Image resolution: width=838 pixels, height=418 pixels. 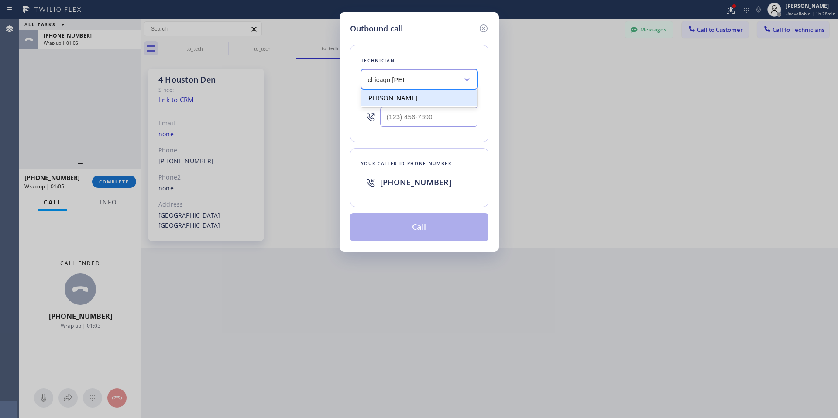 I want to click on button: Call, so click(x=419, y=227).